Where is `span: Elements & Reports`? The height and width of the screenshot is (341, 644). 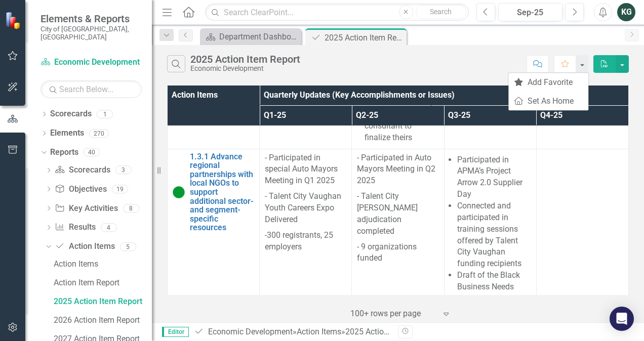 span: Elements & Reports is located at coordinates (91, 19).